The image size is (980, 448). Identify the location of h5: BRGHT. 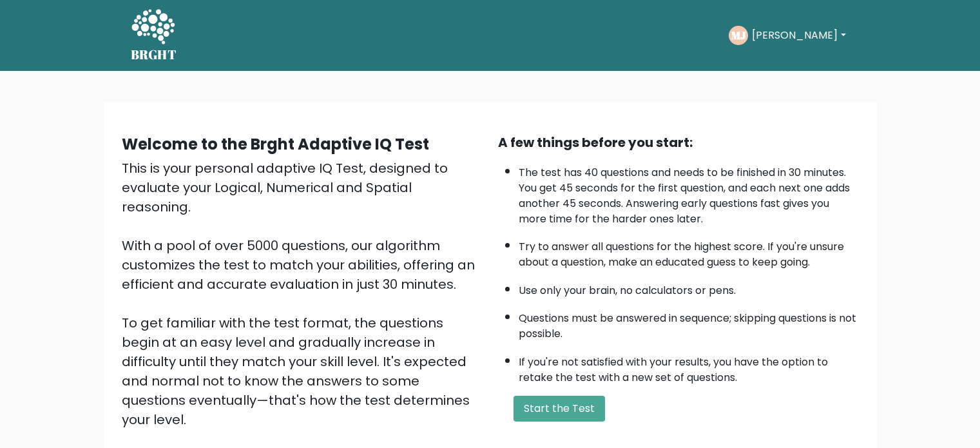
(154, 55).